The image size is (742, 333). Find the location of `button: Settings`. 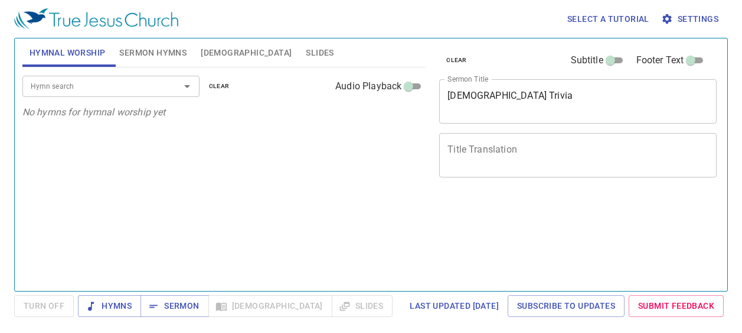

button: Settings is located at coordinates (691, 19).